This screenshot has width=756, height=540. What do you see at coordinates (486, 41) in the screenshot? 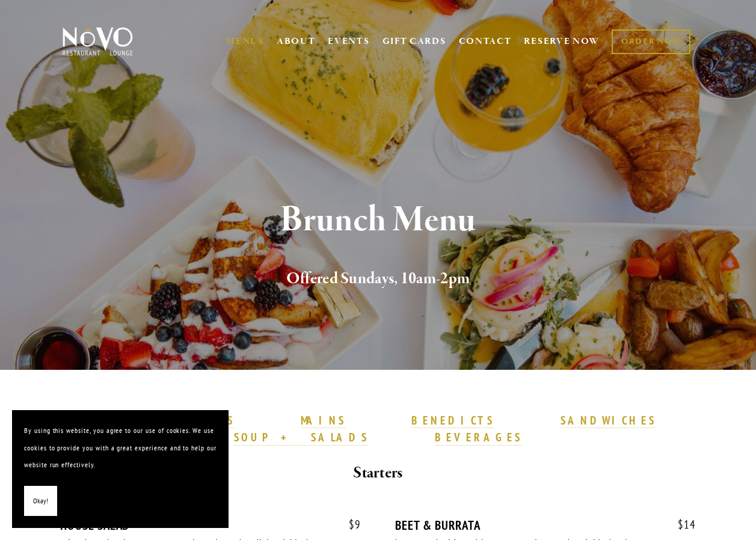
I see `a: CONTACT` at bounding box center [486, 41].